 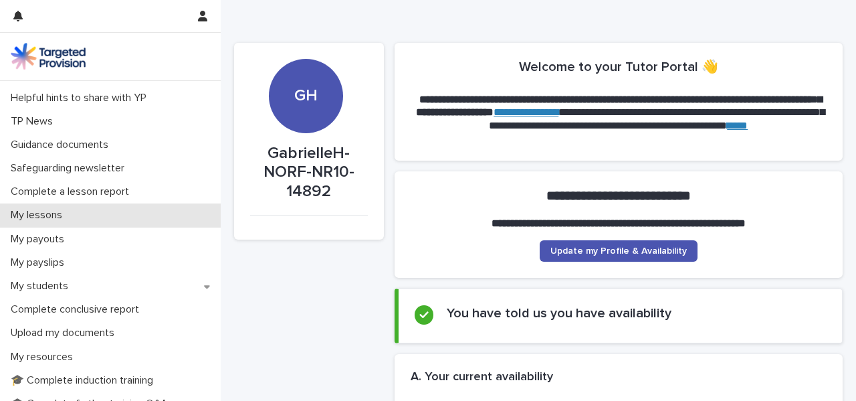 I want to click on p: Complete conclusive report, so click(x=78, y=309).